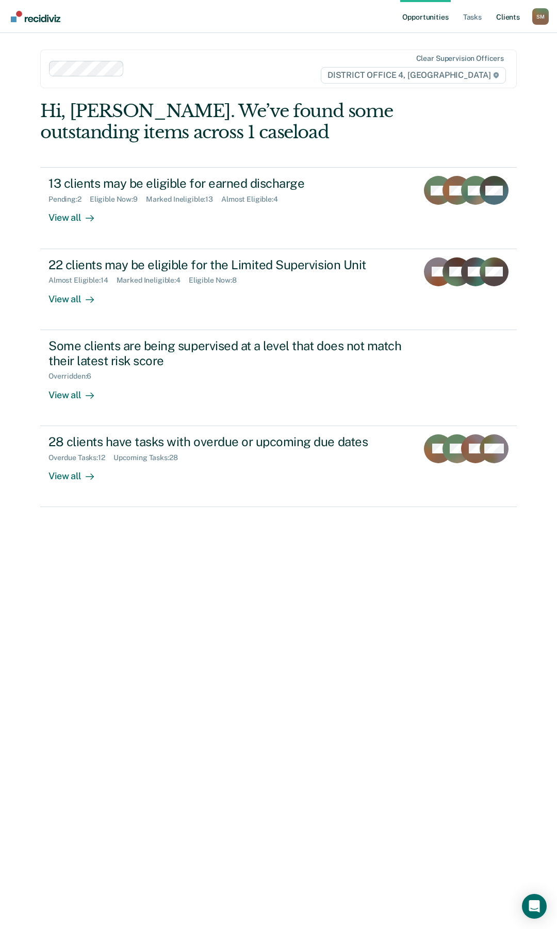 This screenshot has width=557, height=929. What do you see at coordinates (229, 441) in the screenshot?
I see `div: 28 clients have tasks with overdue or upcoming due dates` at bounding box center [229, 441].